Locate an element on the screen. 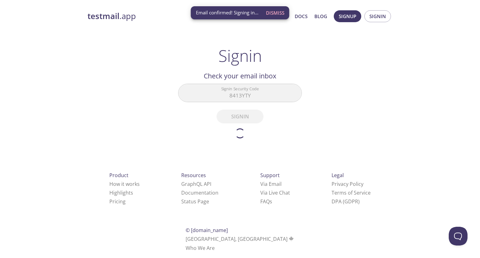 Image resolution: width=480 pixels, height=258 pixels. span: Legal is located at coordinates (338, 175).